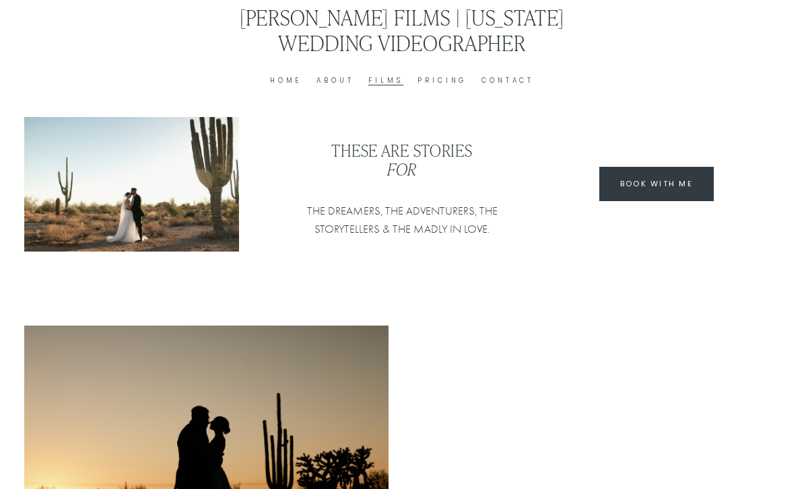 Image resolution: width=804 pixels, height=489 pixels. What do you see at coordinates (508, 81) in the screenshot?
I see `a: Contact` at bounding box center [508, 81].